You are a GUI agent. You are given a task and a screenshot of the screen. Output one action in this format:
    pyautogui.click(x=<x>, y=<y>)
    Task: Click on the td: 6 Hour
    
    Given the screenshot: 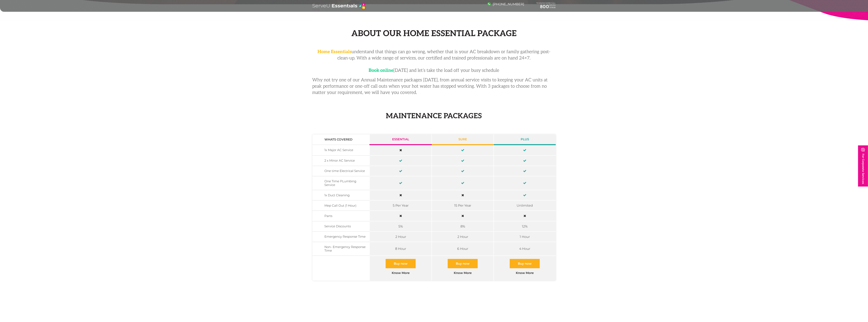 What is the action you would take?
    pyautogui.click(x=463, y=249)
    